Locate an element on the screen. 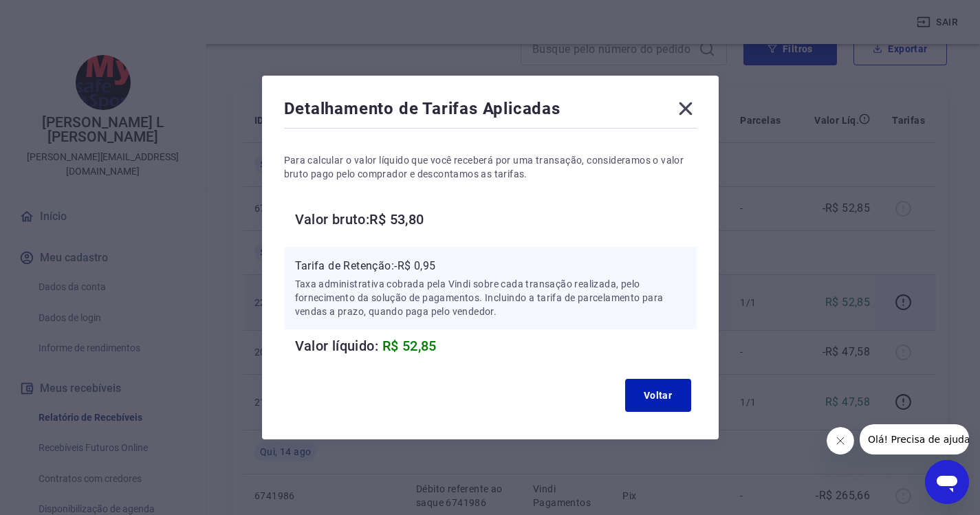  p: Para calcular o valor líquido que você receberá por uma transação, consideramos o valor bruto pag... is located at coordinates (490, 167).